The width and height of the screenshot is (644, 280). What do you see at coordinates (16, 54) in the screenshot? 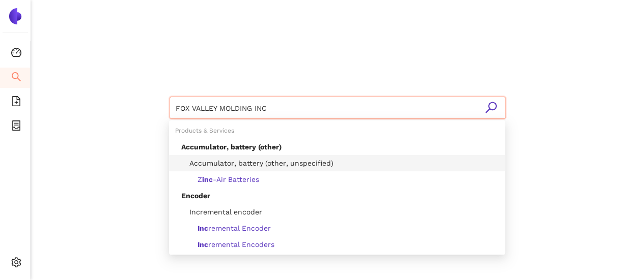
I see `span: dashboard` at bounding box center [16, 54].